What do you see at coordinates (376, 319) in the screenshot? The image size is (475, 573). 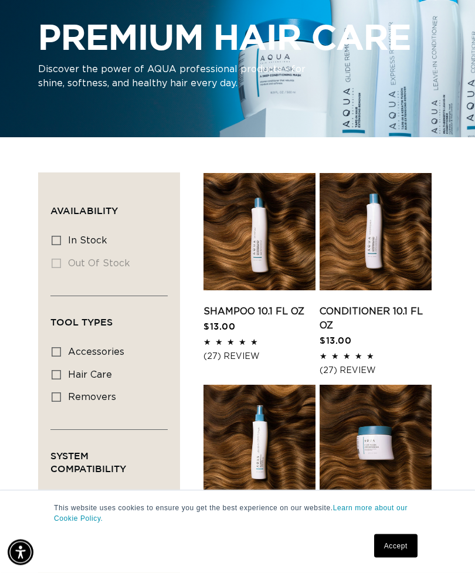 I see `a: Conditioner 10.1 fl oz` at bounding box center [376, 319].